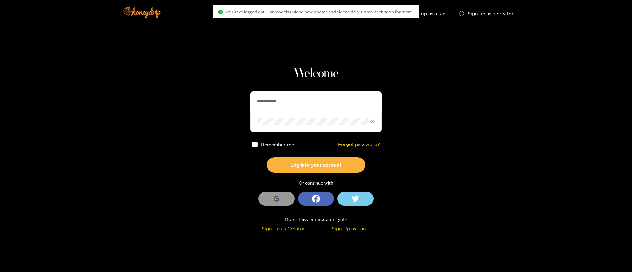 The height and width of the screenshot is (272, 632). What do you see at coordinates (320, 12) in the screenshot?
I see `span: You have logged out. Our models upload new photos and videos daily. Come back soon for more..` at bounding box center [320, 12].